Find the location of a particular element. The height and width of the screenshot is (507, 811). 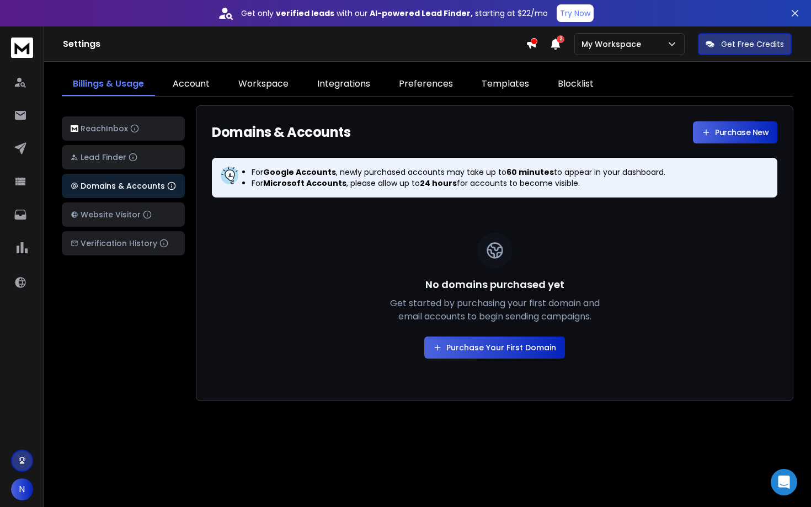

a: Account is located at coordinates (191, 84).